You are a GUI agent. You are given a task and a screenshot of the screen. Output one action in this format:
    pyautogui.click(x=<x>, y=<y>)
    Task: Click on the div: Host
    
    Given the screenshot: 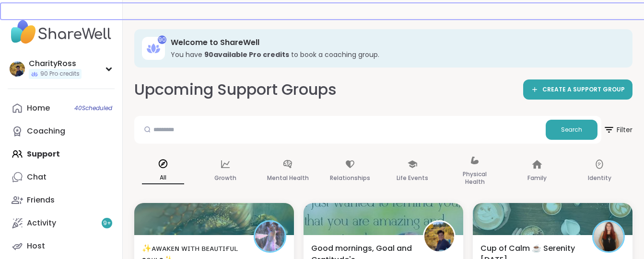 What is the action you would take?
    pyautogui.click(x=36, y=246)
    